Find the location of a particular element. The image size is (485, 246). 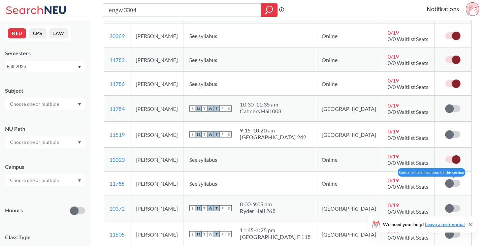

div: Cahners Hall 008 is located at coordinates (260, 111).